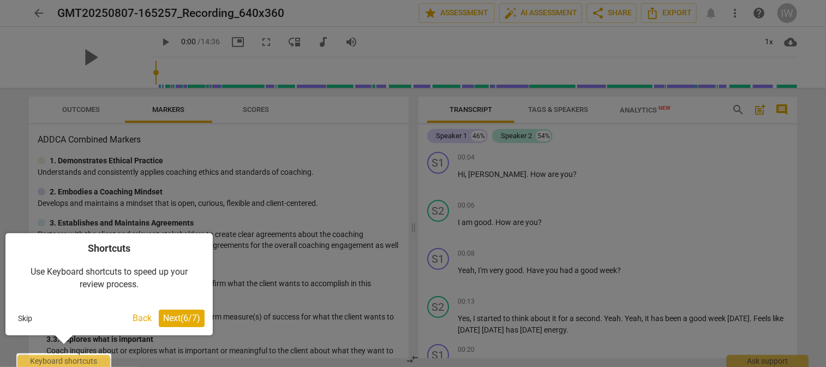  Describe the element at coordinates (109, 278) in the screenshot. I see `div: Use Keyboard shortcuts to speed up your review process.` at that location.